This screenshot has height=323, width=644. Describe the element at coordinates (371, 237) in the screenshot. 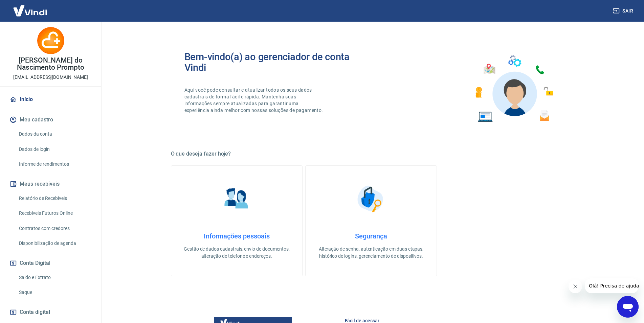

I see `h4: Segurança` at that location.